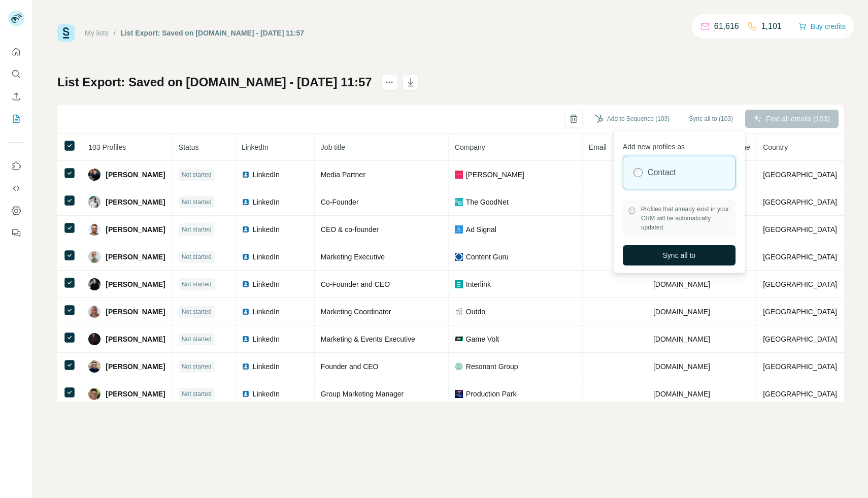 This screenshot has height=498, width=868. I want to click on button: Sync all to, so click(679, 255).